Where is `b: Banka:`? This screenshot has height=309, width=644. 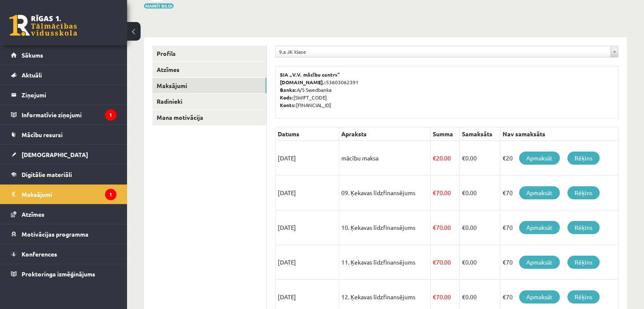
b: Banka: is located at coordinates (288, 90).